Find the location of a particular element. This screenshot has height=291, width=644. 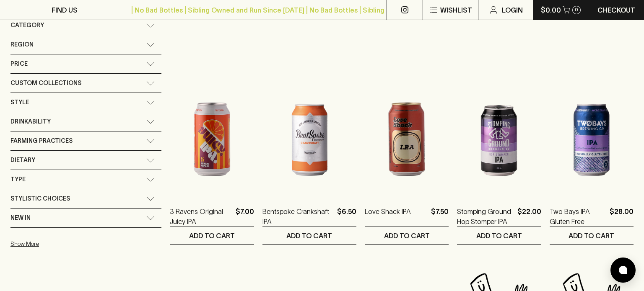

div: Custom Collections is located at coordinates (86, 83).